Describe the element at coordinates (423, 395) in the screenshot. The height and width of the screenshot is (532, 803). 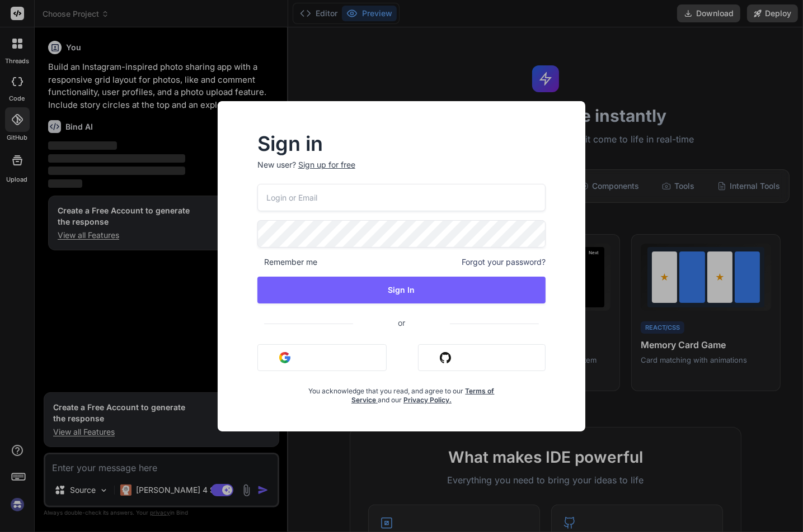
I see `a: Terms of Service` at that location.